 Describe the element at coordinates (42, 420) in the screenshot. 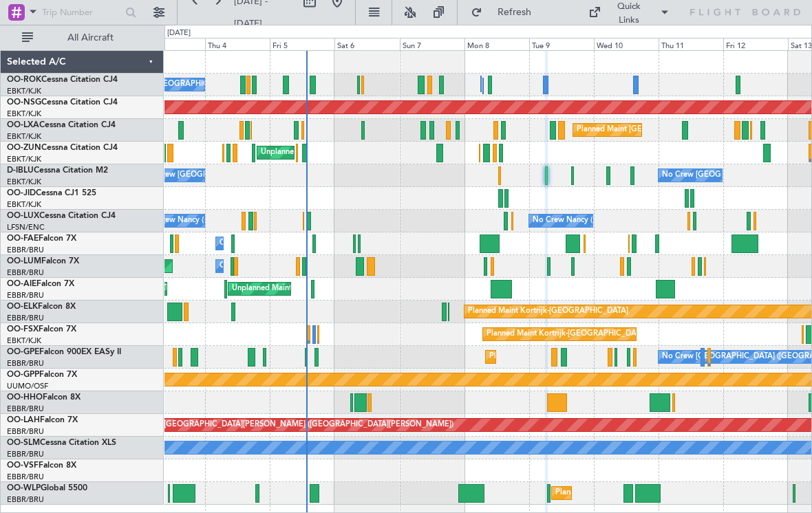

I see `a: OO-LAHFalcon 7X` at that location.